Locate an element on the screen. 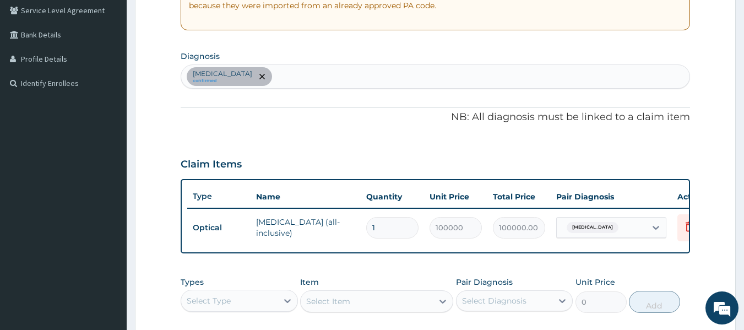 The width and height of the screenshot is (744, 330). th: Quantity is located at coordinates (392, 197).